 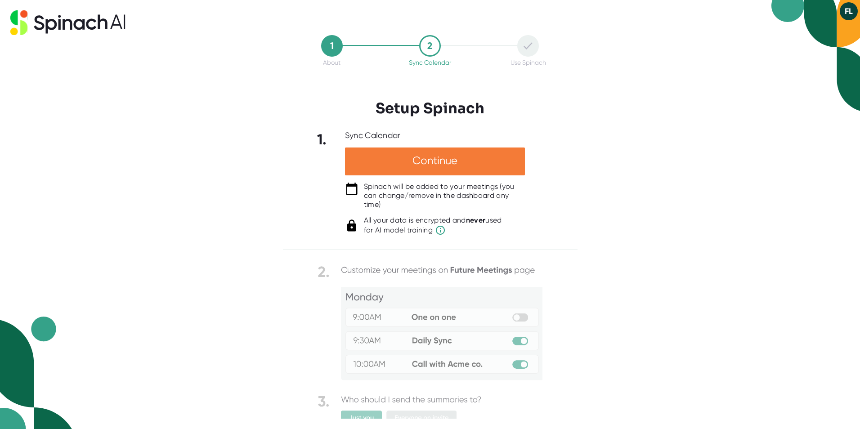 What do you see at coordinates (322, 140) in the screenshot?
I see `b: 1.` at bounding box center [322, 140].